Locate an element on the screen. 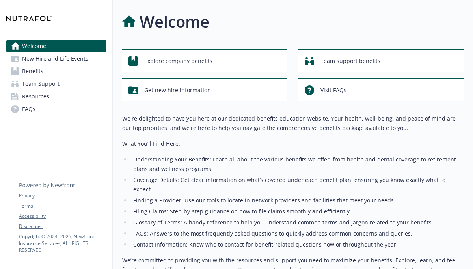 Image resolution: width=473 pixels, height=269 pixels. span: Benefits is located at coordinates (33, 71).